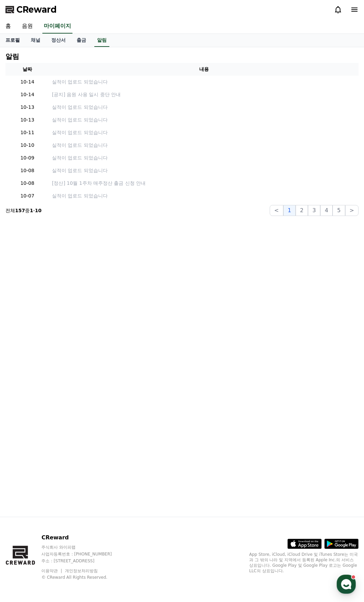 Image resolution: width=364 pixels, height=602 pixels. Describe the element at coordinates (37, 10) in the screenshot. I see `span: CReward` at that location.